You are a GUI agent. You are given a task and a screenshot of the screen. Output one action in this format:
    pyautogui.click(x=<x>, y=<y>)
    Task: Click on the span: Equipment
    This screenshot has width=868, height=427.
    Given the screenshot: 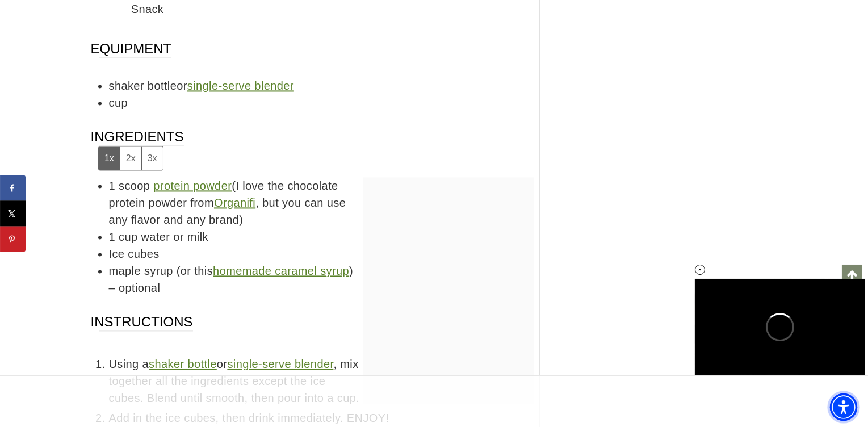 What is the action you would take?
    pyautogui.click(x=131, y=49)
    